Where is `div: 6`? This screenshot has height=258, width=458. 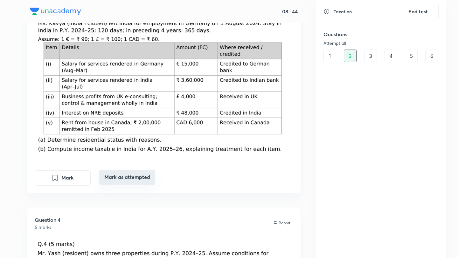
div: 6 is located at coordinates (432, 56).